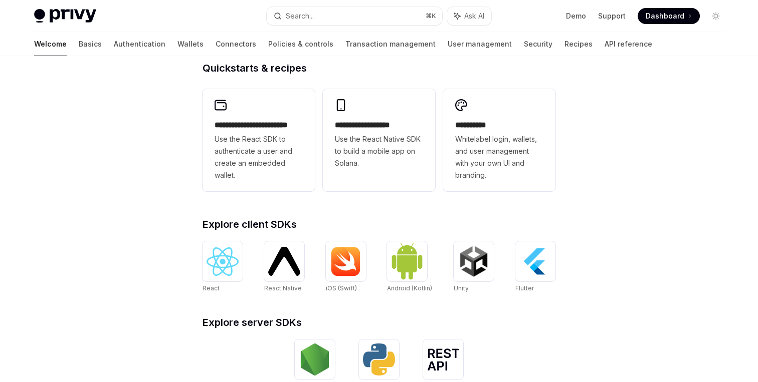  I want to click on a: Demo, so click(576, 16).